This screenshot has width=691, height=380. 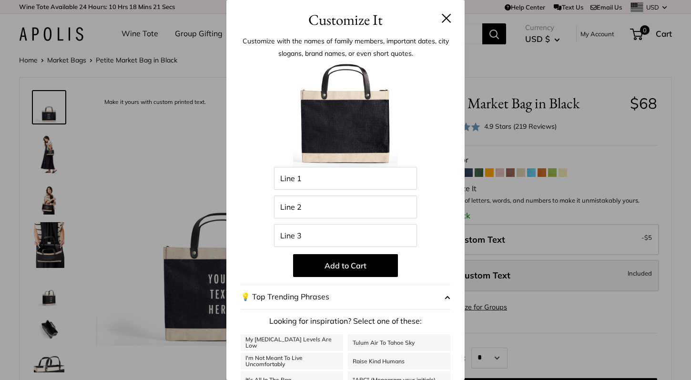 What do you see at coordinates (345, 20) in the screenshot?
I see `h3: Customize It` at bounding box center [345, 20].